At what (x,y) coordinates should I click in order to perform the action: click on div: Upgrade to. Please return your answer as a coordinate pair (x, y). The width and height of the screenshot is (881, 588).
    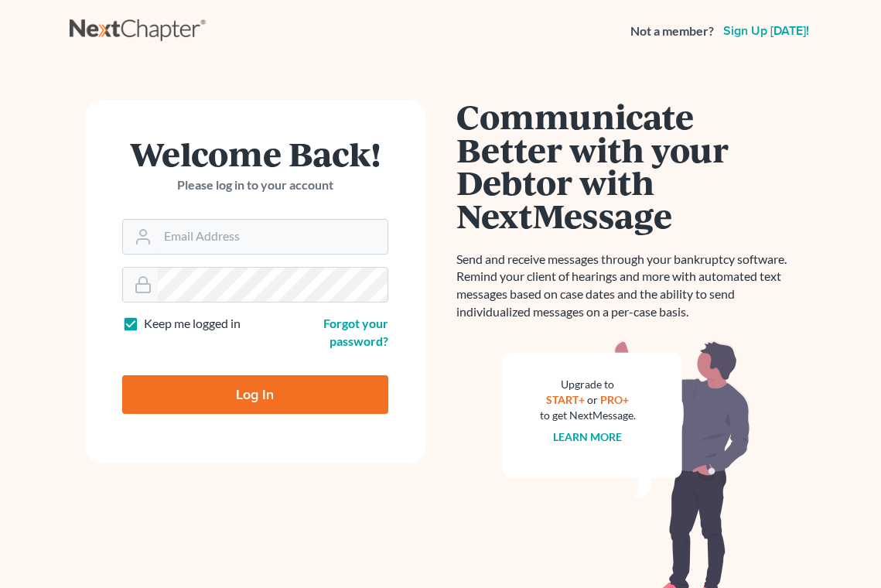
    Looking at the image, I should click on (588, 384).